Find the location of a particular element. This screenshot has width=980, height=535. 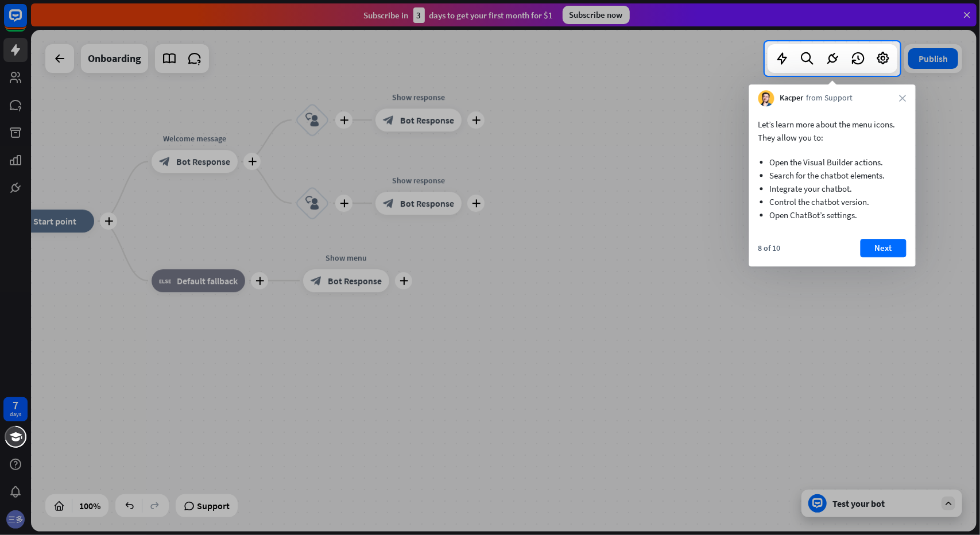

span: Kacper is located at coordinates (791, 98).